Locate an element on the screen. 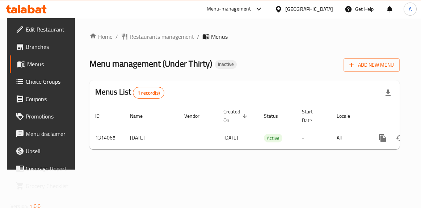 The height and width of the screenshot is (208, 421). span: Created On is located at coordinates (236, 116).